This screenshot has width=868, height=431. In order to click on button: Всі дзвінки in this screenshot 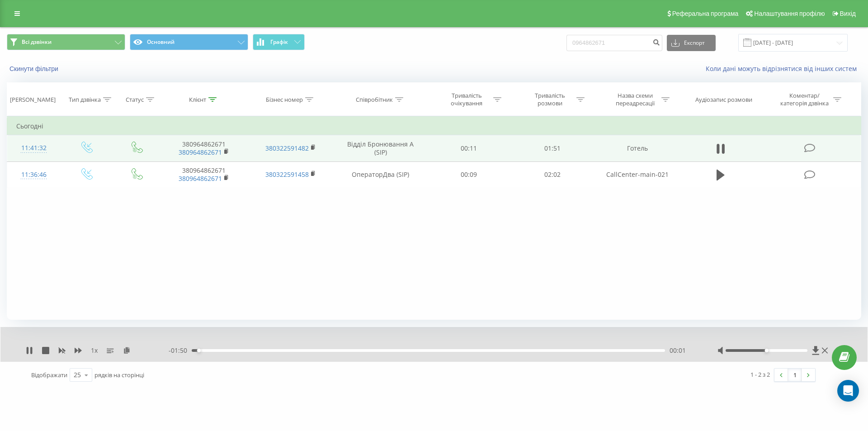, I will do `click(66, 42)`.